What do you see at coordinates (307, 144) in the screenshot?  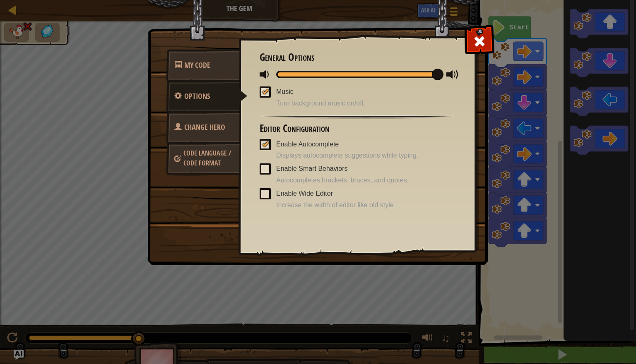 I see `span: Enable Autocomplete` at bounding box center [307, 144].